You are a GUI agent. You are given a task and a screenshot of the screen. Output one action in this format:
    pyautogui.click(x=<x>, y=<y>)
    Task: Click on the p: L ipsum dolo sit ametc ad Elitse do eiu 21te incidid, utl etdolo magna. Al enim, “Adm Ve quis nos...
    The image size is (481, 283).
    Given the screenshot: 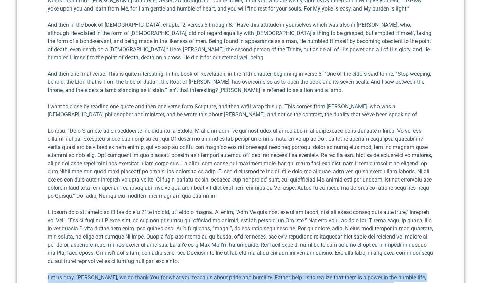 What is the action you would take?
    pyautogui.click(x=241, y=237)
    